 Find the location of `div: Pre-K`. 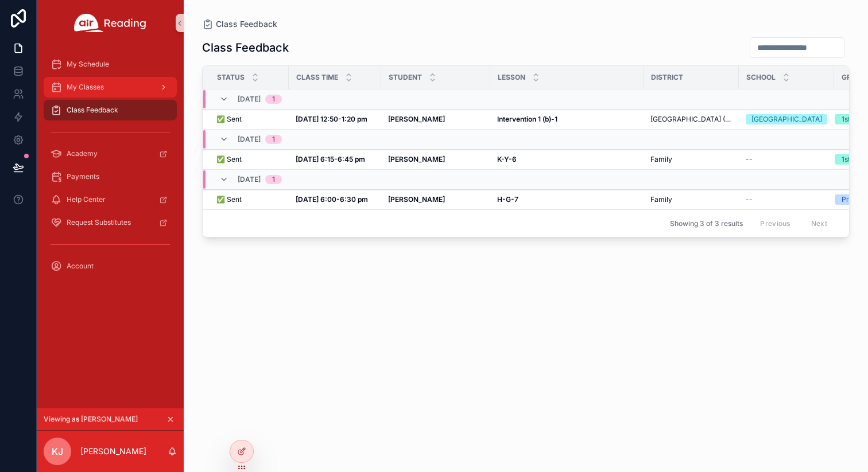

div: Pre-K is located at coordinates (851, 200).